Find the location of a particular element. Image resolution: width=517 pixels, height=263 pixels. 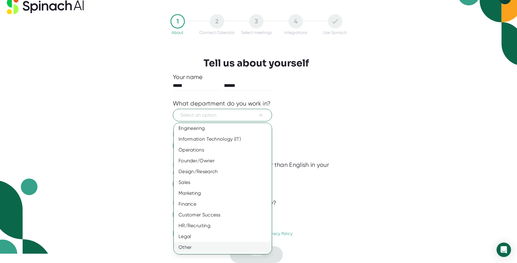

div: Information Technology (IT) is located at coordinates (225, 139).